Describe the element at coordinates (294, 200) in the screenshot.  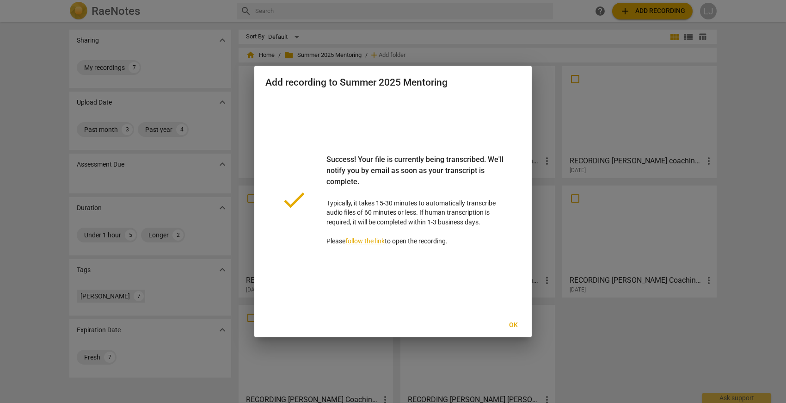
I see `span: done` at that location.